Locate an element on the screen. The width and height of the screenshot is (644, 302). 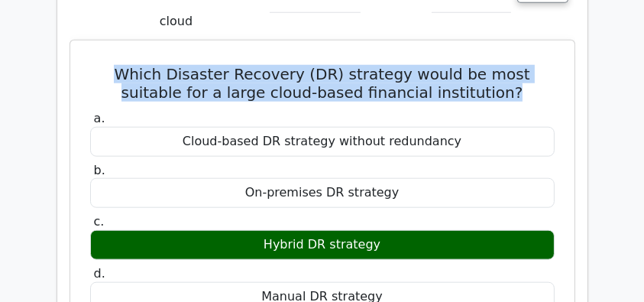
span: d. is located at coordinates (99, 273).